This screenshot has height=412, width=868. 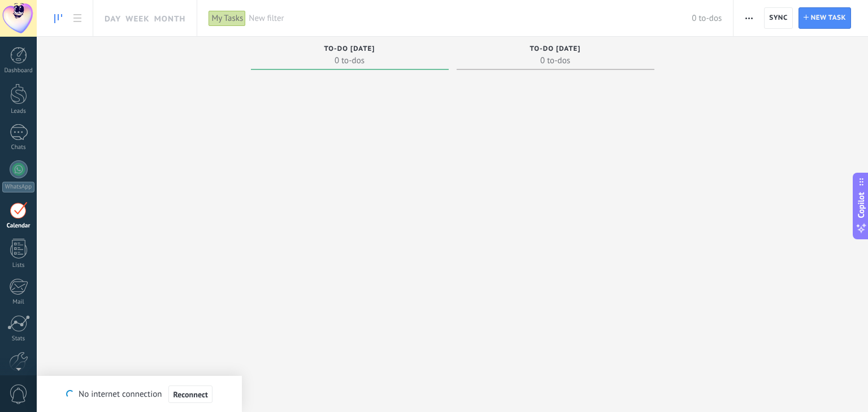 I want to click on button: More, so click(x=749, y=18).